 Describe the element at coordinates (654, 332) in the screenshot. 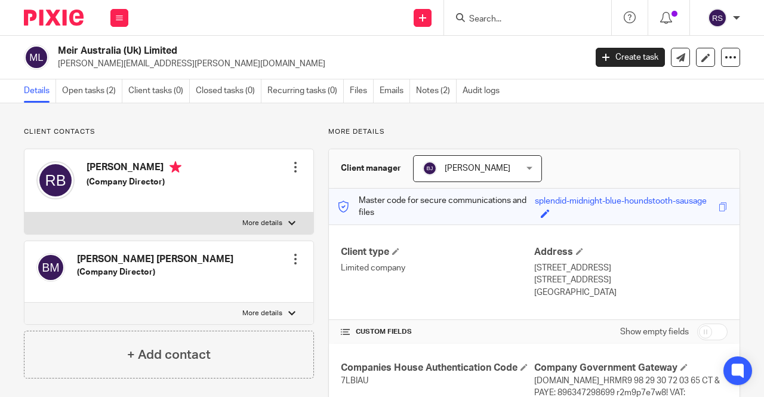

I see `label: Show empty fields` at that location.